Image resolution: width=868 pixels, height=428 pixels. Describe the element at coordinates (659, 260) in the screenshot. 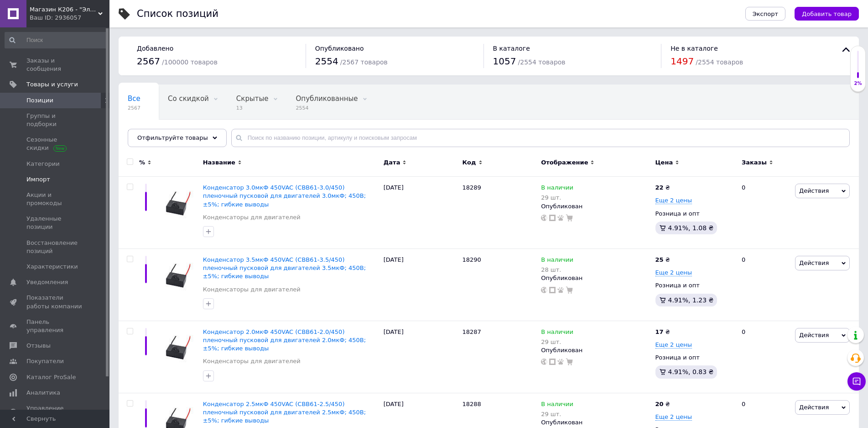

I see `b: 25` at that location.